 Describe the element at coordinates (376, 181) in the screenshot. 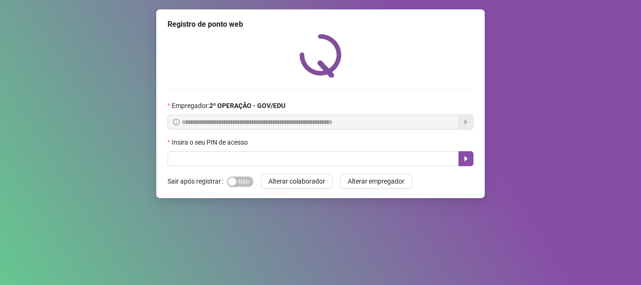

I see `span: Alterar empregador` at that location.